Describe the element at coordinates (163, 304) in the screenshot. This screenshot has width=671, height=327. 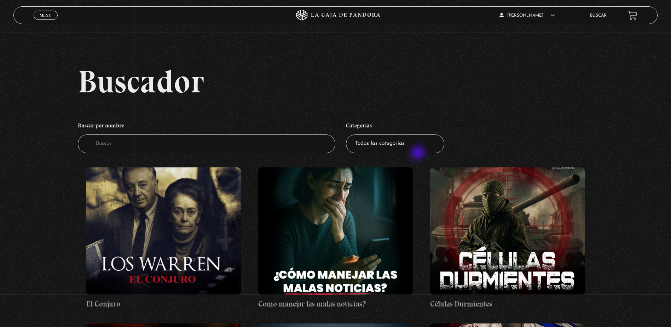
I see `h4: El Conjuro` at that location.